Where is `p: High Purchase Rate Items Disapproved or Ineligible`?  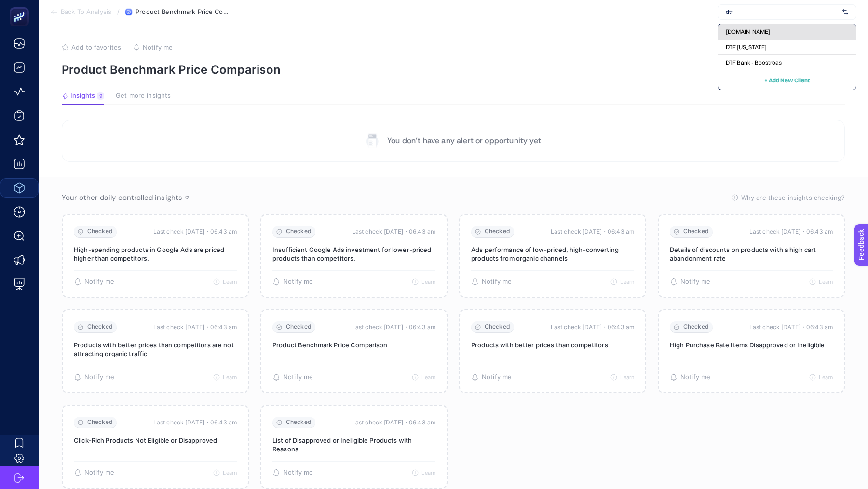 p: High Purchase Rate Items Disapproved or Ineligible is located at coordinates (752, 345).